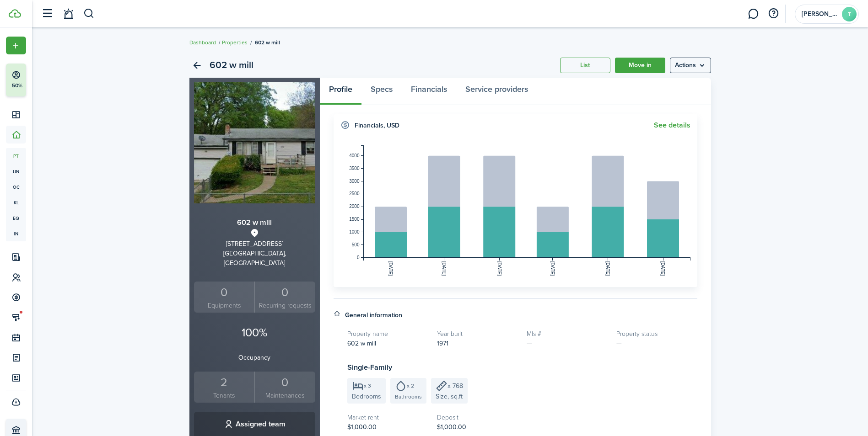  Describe the element at coordinates (354, 206) in the screenshot. I see `tspan: 2000` at that location.